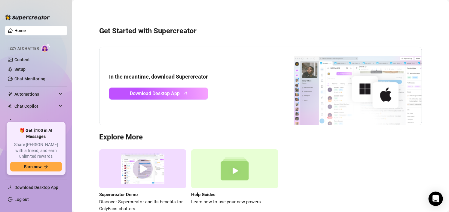 Image resolution: width=449 pixels, height=212 pixels. Describe the element at coordinates (185, 93) in the screenshot. I see `span: arrow-up` at that location.